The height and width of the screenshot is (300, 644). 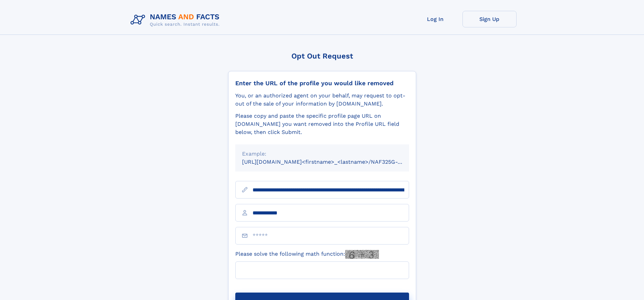 I want to click on div: Opt Out Request, so click(x=322, y=56).